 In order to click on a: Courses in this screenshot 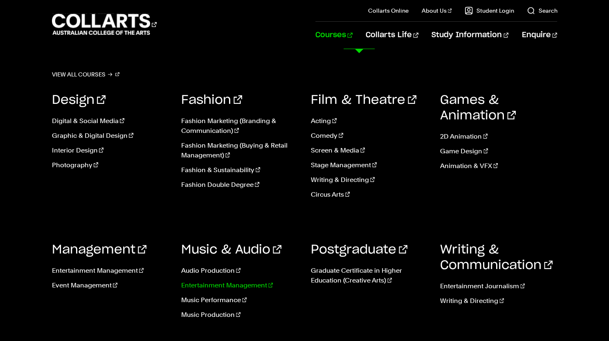, I will do `click(334, 35)`.